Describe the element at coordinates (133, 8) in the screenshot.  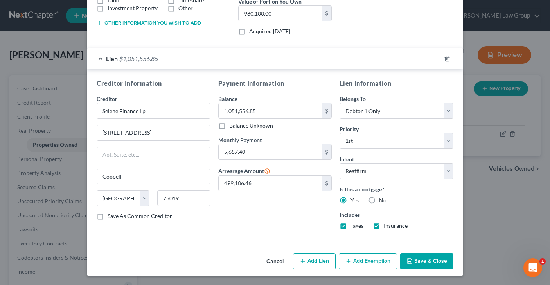
I see `label: Investment Property` at that location.